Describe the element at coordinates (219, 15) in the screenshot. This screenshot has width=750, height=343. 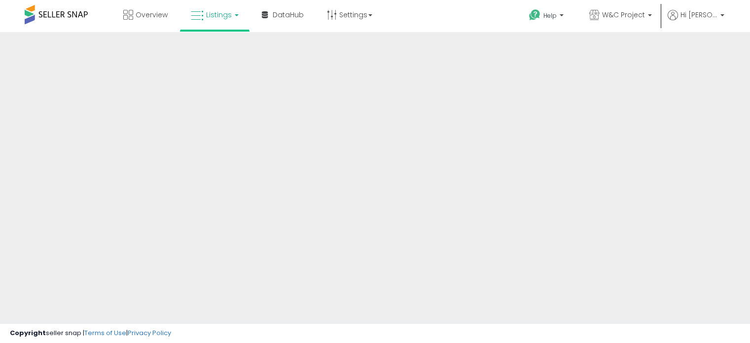
I see `span: Listings` at that location.